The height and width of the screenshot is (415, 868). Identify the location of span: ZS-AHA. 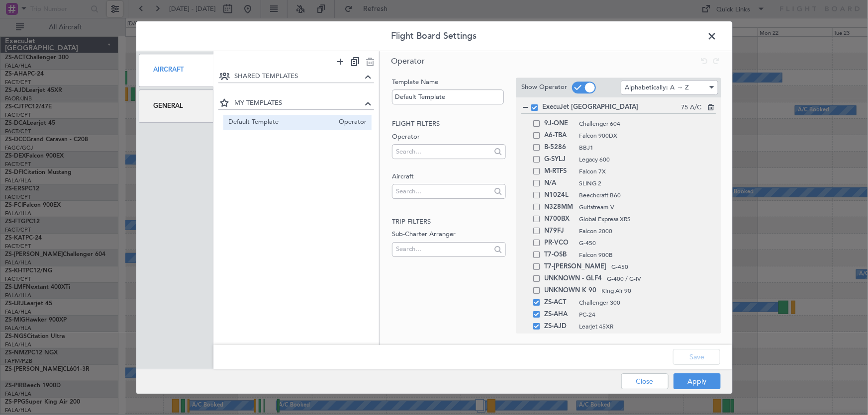
(559, 315).